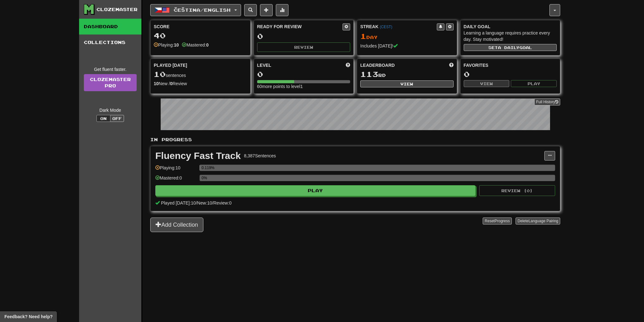  What do you see at coordinates (517, 190) in the screenshot?
I see `button: Review (0)` at bounding box center [517, 190].